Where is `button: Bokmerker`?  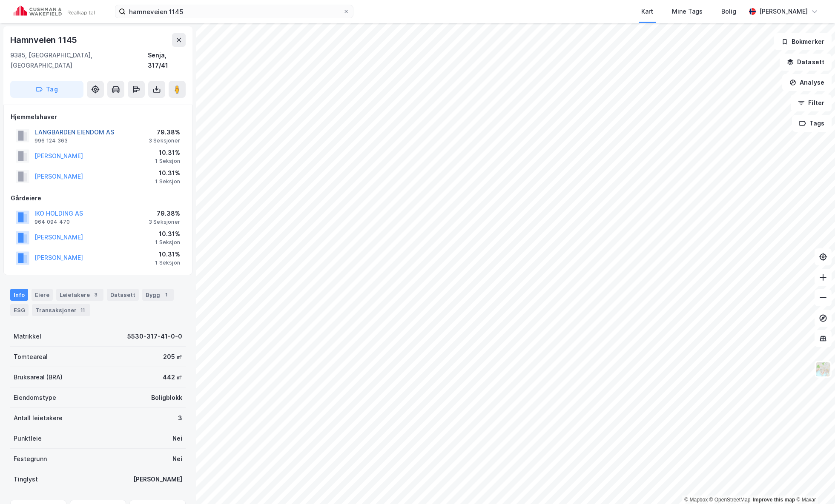 button: Bokmerker is located at coordinates (803, 42).